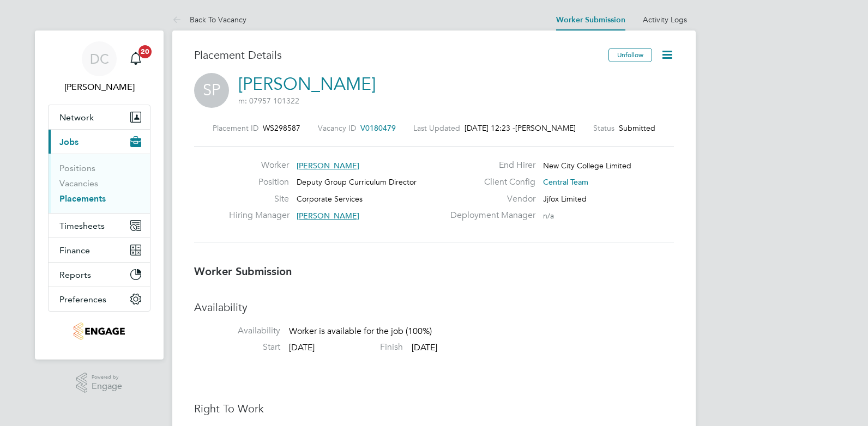 The width and height of the screenshot is (868, 426). I want to click on span: New City College Limited, so click(587, 165).